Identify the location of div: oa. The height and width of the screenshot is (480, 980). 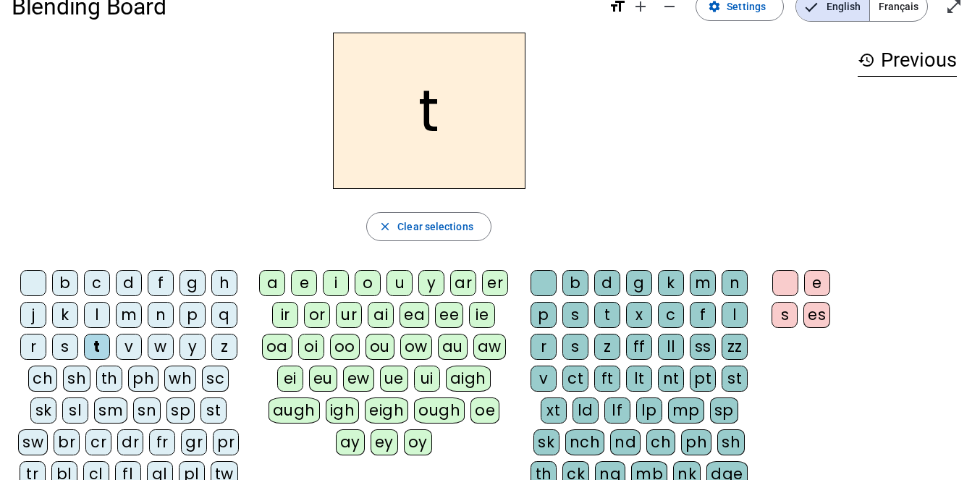
(278, 347).